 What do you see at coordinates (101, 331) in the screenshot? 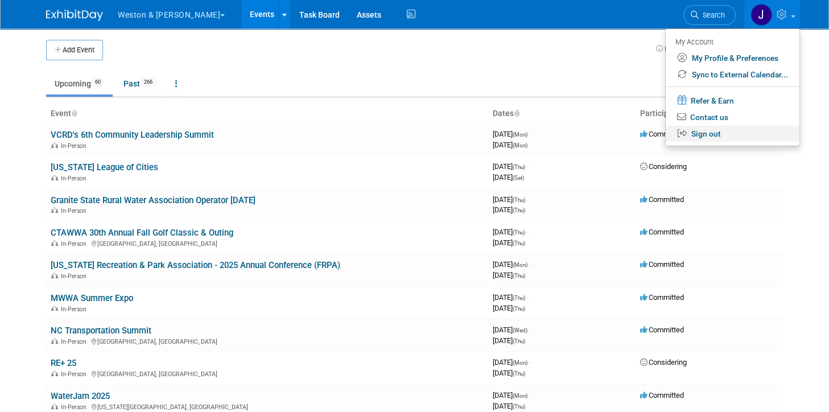
I see `a: NC Transportation Summit` at bounding box center [101, 331].